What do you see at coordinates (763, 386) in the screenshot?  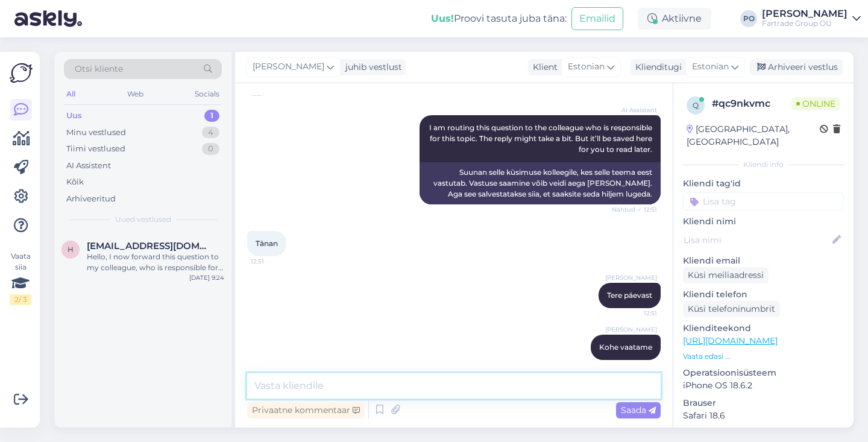 I see `p: iPhone OS 18.6.2` at bounding box center [763, 386].